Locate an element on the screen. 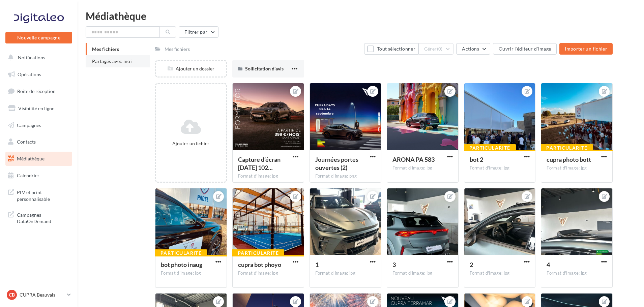 Image resolution: width=644 pixels, height=307 pixels. a: Médiathèque is located at coordinates (38, 159).